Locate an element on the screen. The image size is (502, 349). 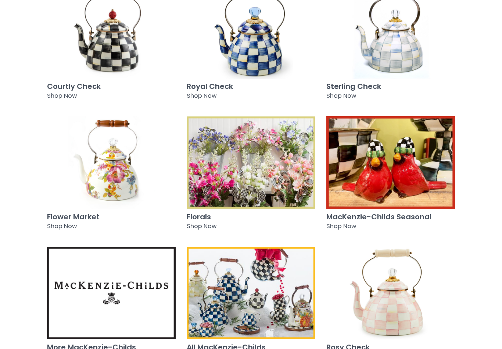
h3: Florals is located at coordinates (251, 217).